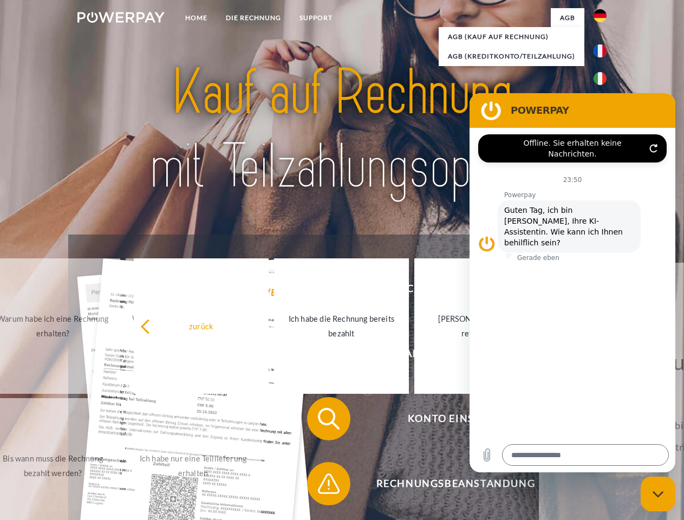 The height and width of the screenshot is (520, 684). I want to click on img: qb_warning.svg, so click(329, 484).